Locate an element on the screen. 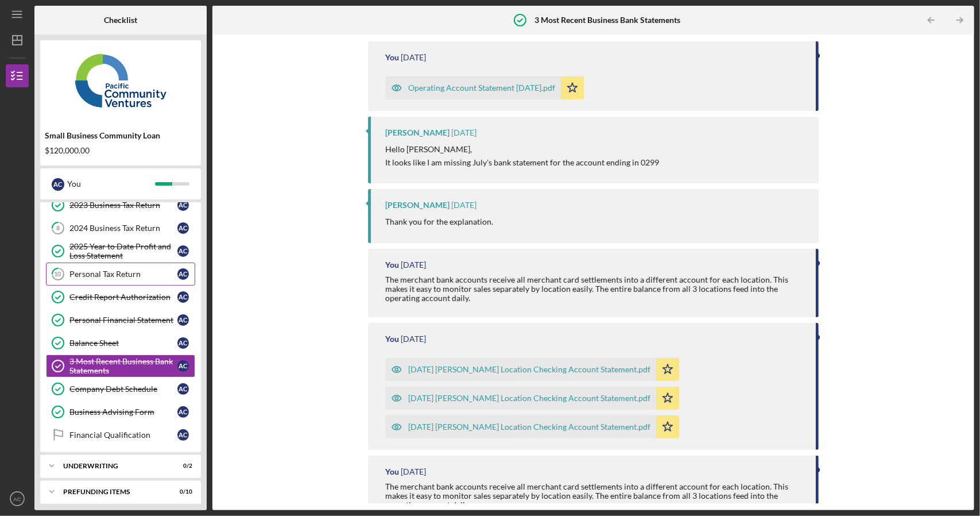 The width and height of the screenshot is (980, 516). div: Personal Tax Return is located at coordinates (123, 274).